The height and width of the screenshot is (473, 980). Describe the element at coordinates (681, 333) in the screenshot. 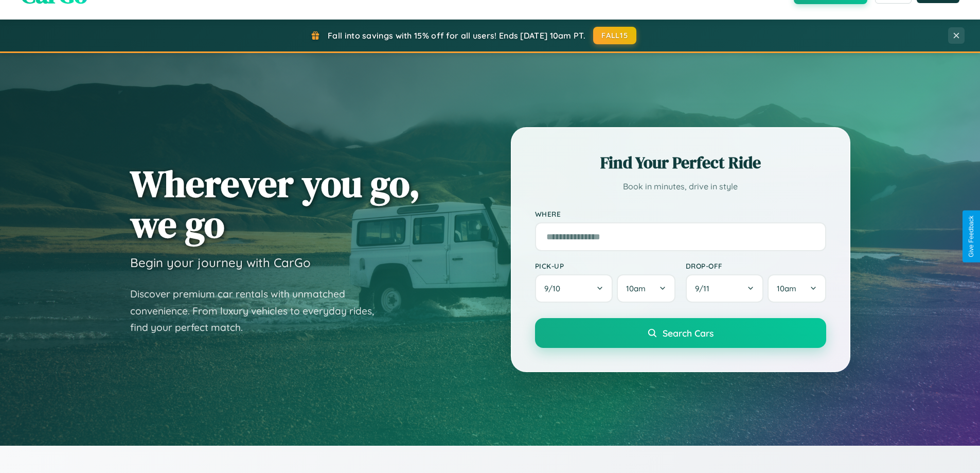

I see `button: Search Cars` at that location.